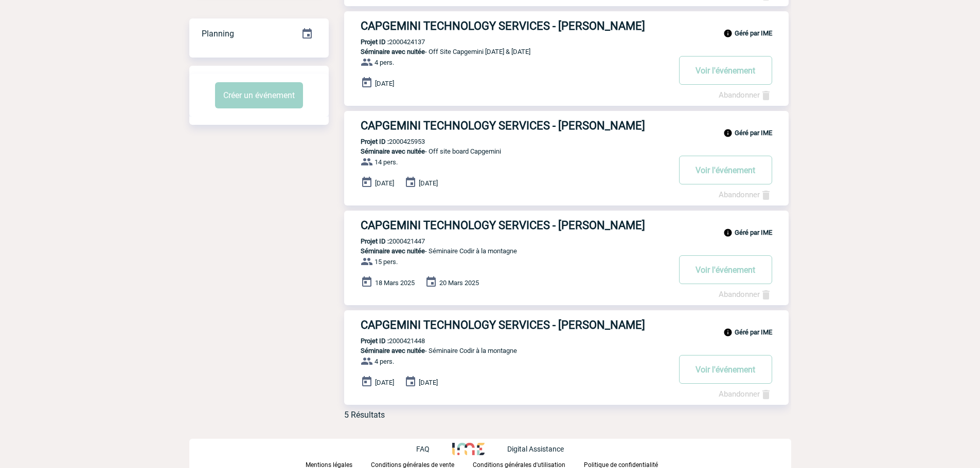 This screenshot has height=468, width=980. What do you see at coordinates (259, 34) in the screenshot?
I see `div: Retrouvez ici tous vos événements organisés par date et état d'avancement` at bounding box center [259, 34].